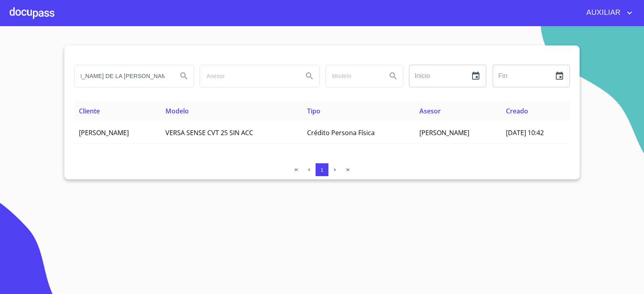 The width and height of the screenshot is (644, 294). What do you see at coordinates (607, 13) in the screenshot?
I see `button: account of current user` at bounding box center [607, 13].